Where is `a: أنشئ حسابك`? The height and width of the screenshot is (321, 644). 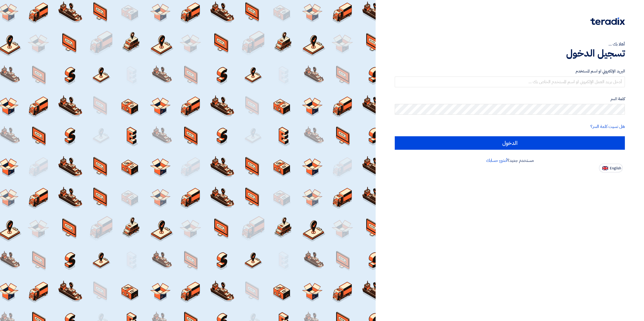
a: أنشئ حسابك is located at coordinates (497, 161).